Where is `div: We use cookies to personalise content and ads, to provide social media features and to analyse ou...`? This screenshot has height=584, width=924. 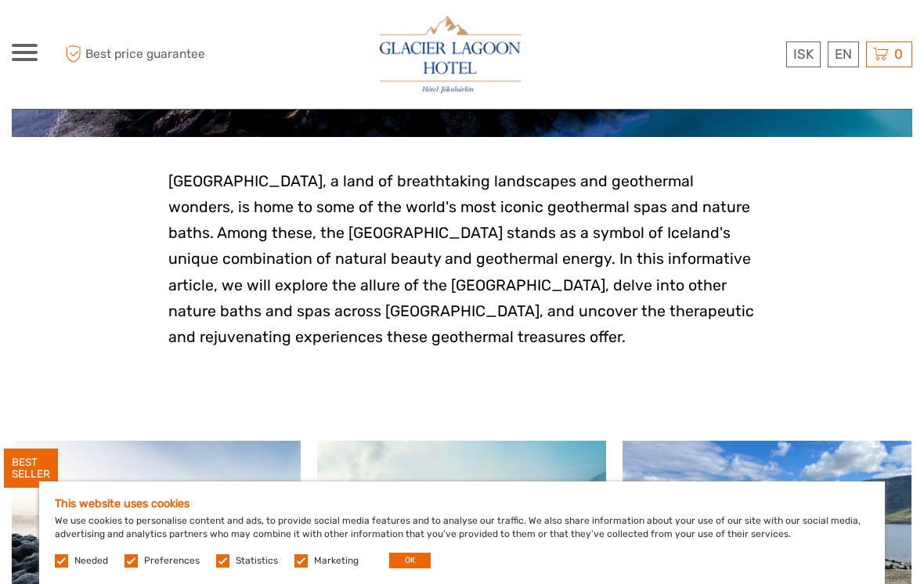
div: We use cookies to personalise content and ads, to provide social media features and to analyse ou... is located at coordinates (462, 532).